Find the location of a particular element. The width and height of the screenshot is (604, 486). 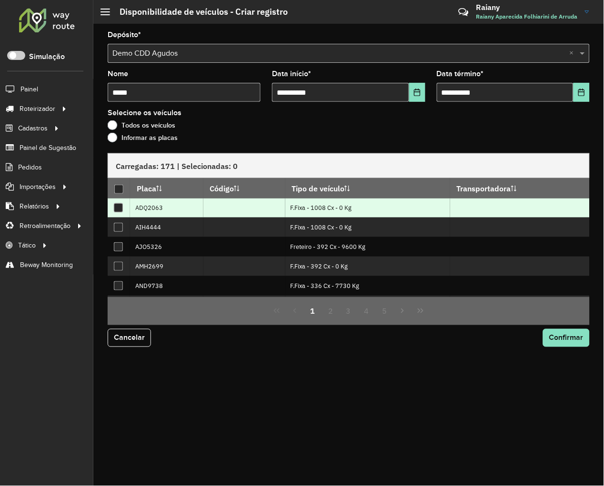

td: AND9738 is located at coordinates (166, 286).